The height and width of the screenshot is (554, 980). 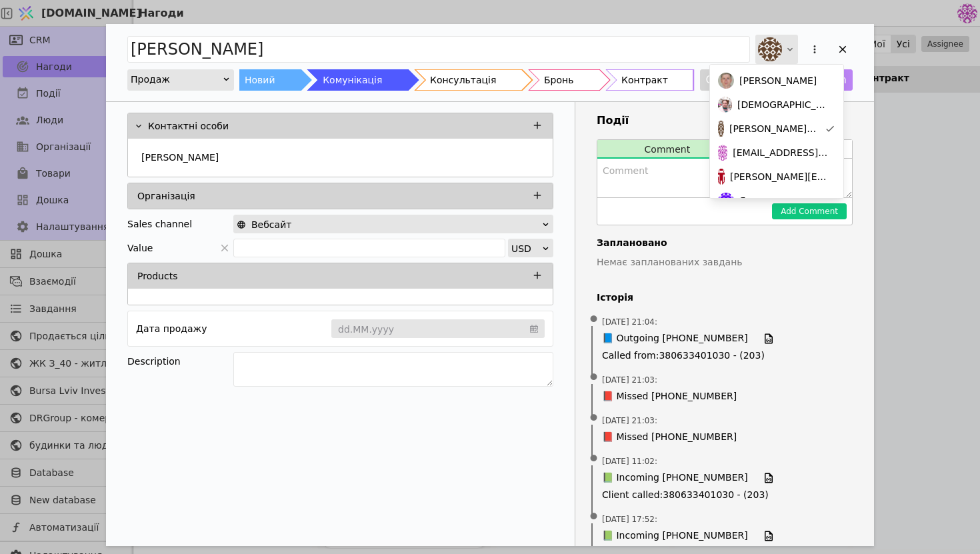 I want to click on span: Client called : 380633401030 - (203), so click(x=725, y=495).